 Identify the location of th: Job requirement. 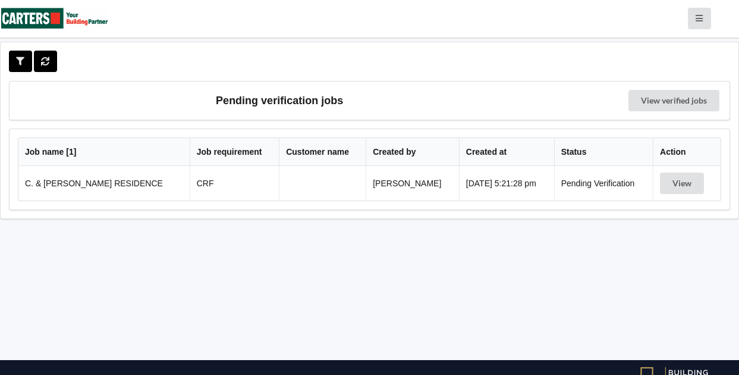
(234, 152).